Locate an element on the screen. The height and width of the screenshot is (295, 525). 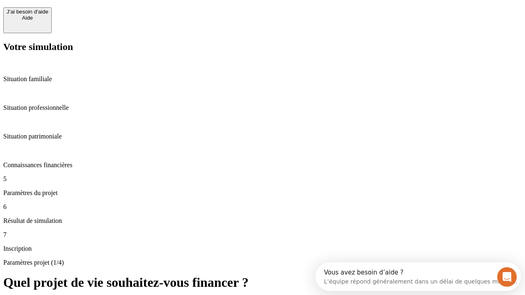
p: Connaissances financières is located at coordinates (263, 165).